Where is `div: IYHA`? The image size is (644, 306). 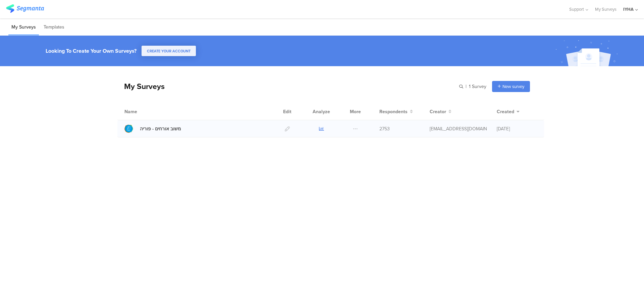 div: IYHA is located at coordinates (629, 9).